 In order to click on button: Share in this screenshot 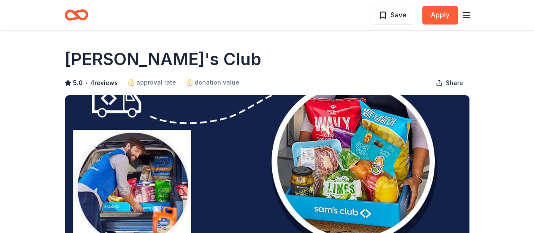, I will do `click(449, 83)`.